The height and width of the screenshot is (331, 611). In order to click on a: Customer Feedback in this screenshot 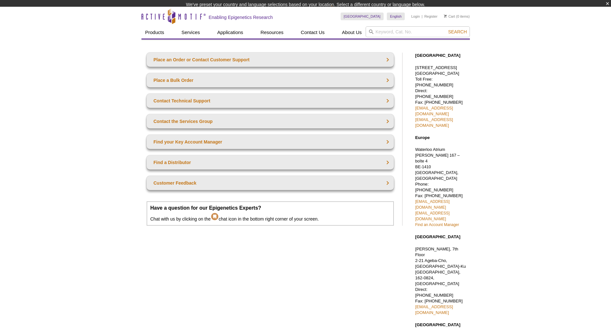, I will do `click(270, 183)`.